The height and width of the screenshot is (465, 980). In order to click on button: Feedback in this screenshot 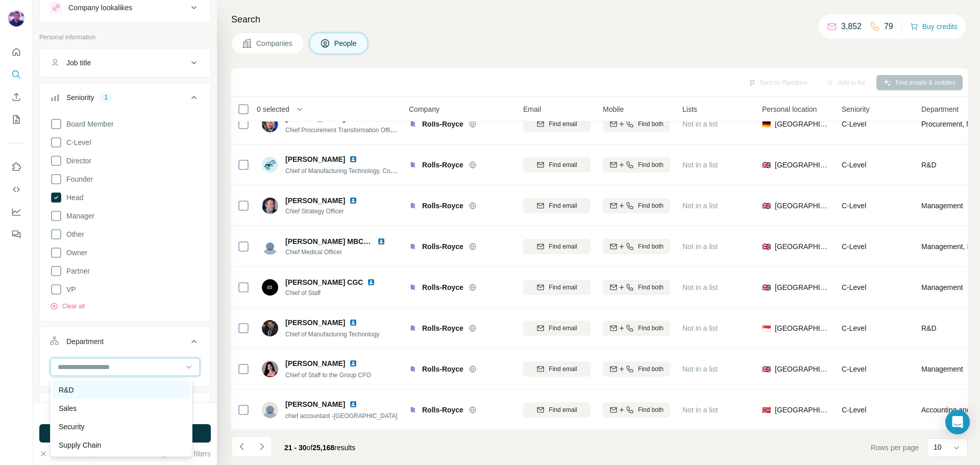, I will do `click(16, 235)`.